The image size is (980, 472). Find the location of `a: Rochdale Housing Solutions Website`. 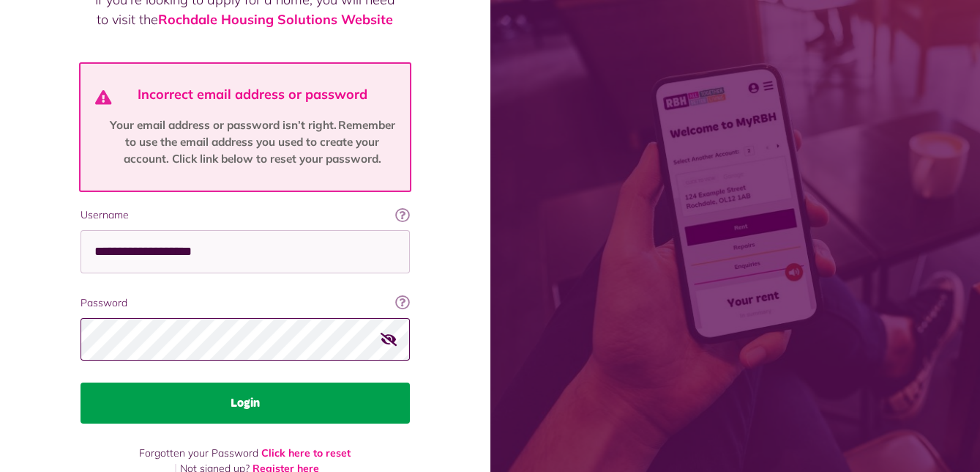

a: Rochdale Housing Solutions Website is located at coordinates (275, 19).